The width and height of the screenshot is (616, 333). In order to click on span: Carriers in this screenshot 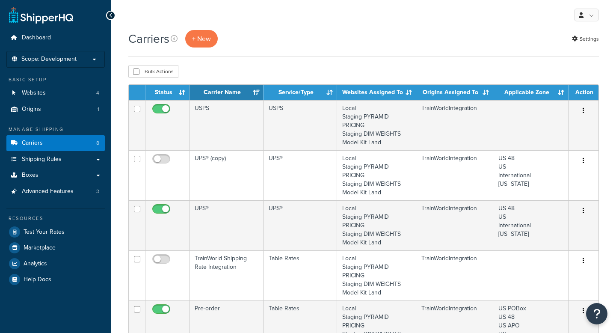, I will do `click(32, 143)`.